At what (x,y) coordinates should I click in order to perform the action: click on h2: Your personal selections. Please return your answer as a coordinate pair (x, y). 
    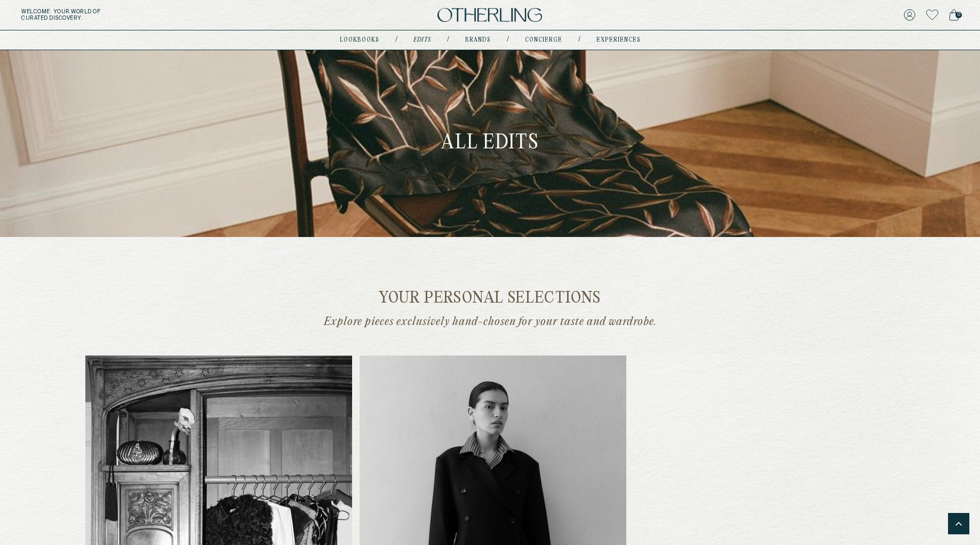
    Looking at the image, I should click on (490, 299).